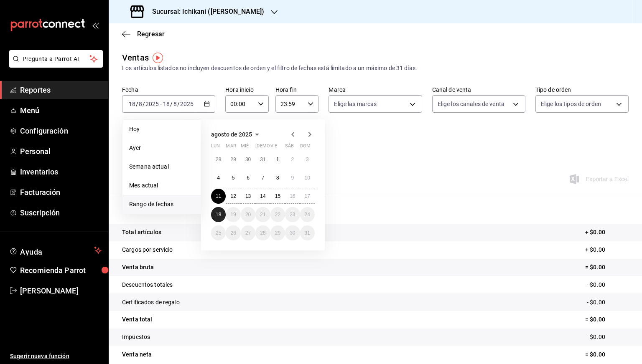  Describe the element at coordinates (305, 147) in the screenshot. I see `abbr: domingo` at that location.